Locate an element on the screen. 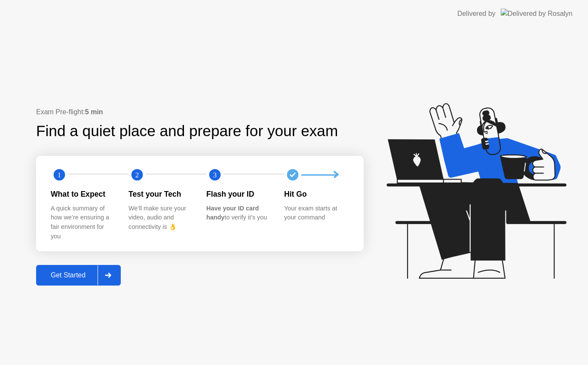  b: Have your ID card handy is located at coordinates (232, 213).